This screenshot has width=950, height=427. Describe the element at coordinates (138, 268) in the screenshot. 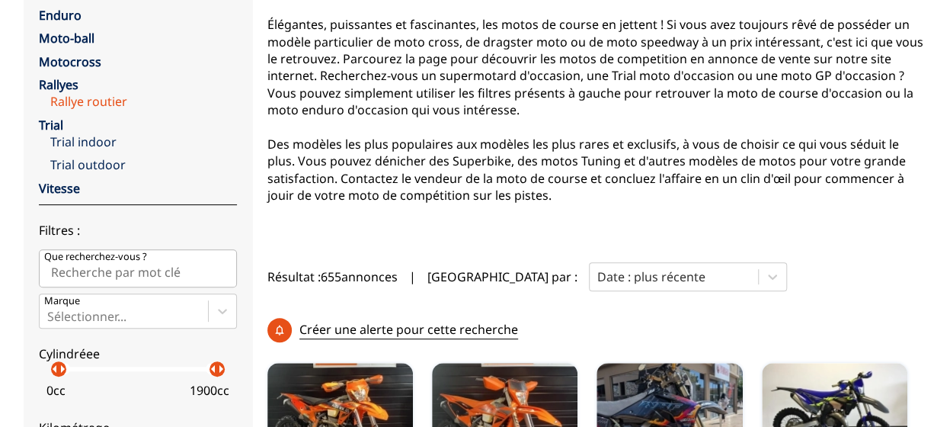

I see `input: Que recherchez-vous ?` at that location.